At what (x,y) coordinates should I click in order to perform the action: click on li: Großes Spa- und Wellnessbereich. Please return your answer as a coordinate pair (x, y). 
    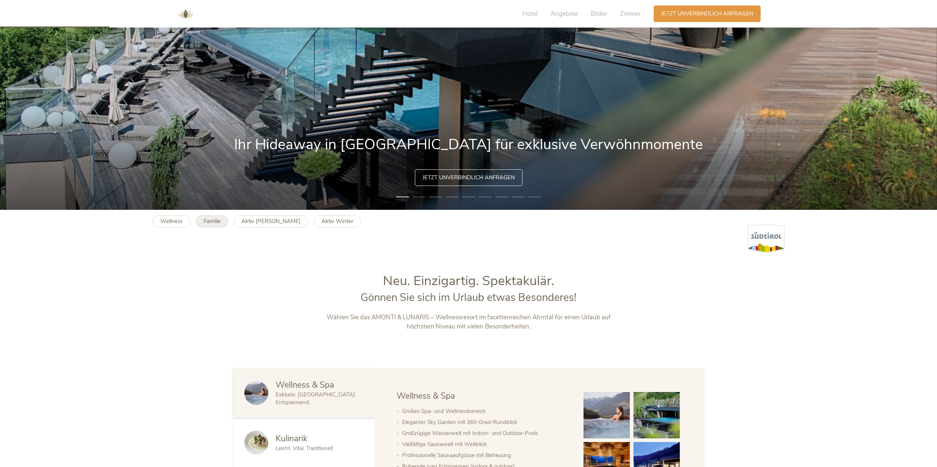
    Looking at the image, I should click on (486, 411).